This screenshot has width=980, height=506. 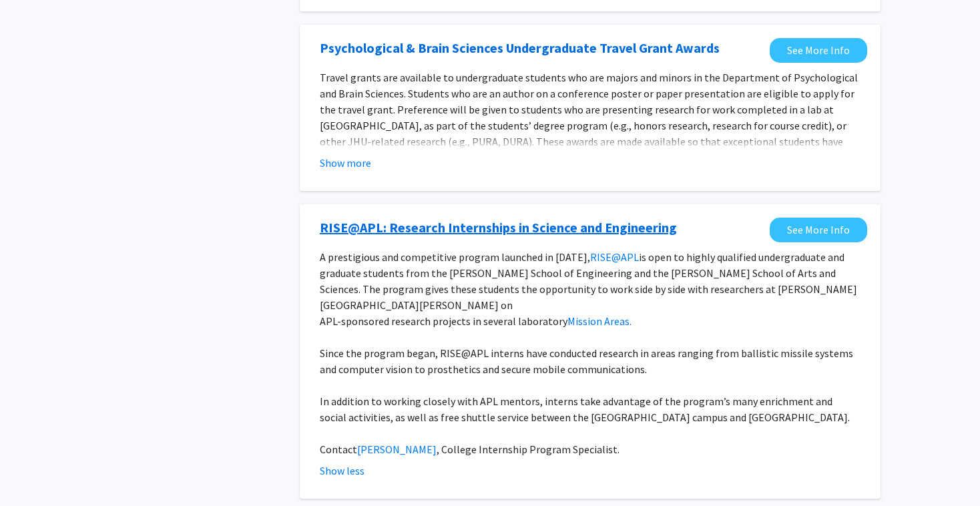 What do you see at coordinates (590, 361) in the screenshot?
I see `p: Since the program began, RISE@APL interns have conducted research in areas ranging from ballistic...` at bounding box center [590, 361].